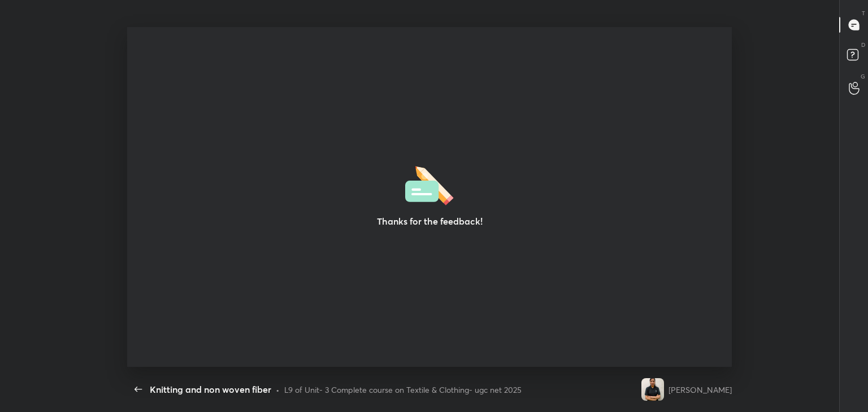  Describe the element at coordinates (403, 390) in the screenshot. I see `div: L9 of Unit- 3 Complete course on Textile & Clothing- ugc net 2025` at that location.